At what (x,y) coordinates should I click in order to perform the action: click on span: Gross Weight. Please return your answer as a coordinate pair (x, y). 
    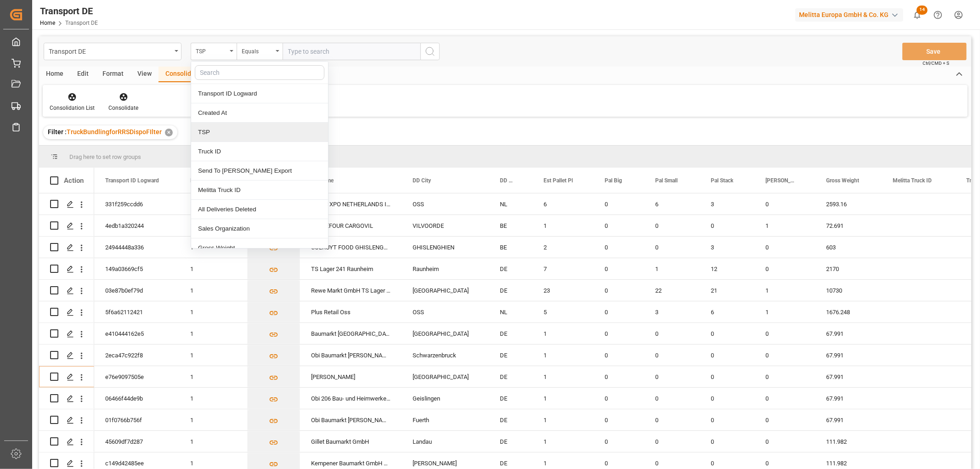
    Looking at the image, I should click on (843, 181).